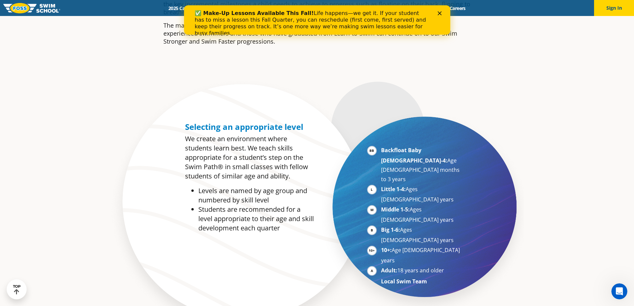 This screenshot has width=634, height=306. What do you see at coordinates (183, 8) in the screenshot?
I see `a: 2025 Calendar` at bounding box center [183, 8].